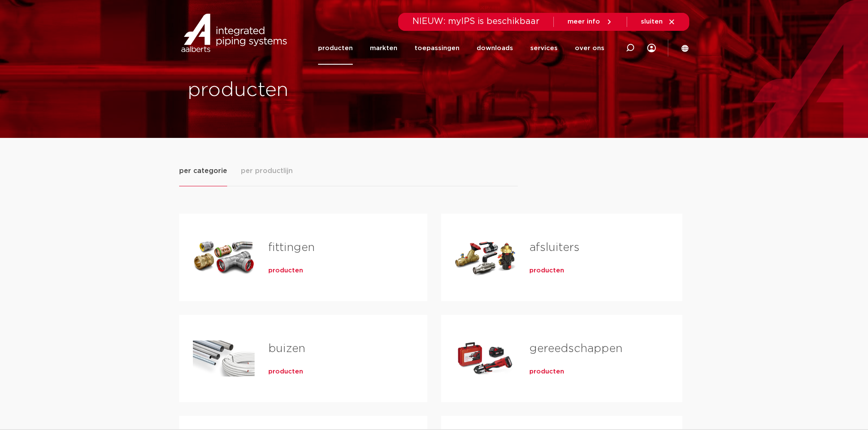  I want to click on a: over ons, so click(589, 48).